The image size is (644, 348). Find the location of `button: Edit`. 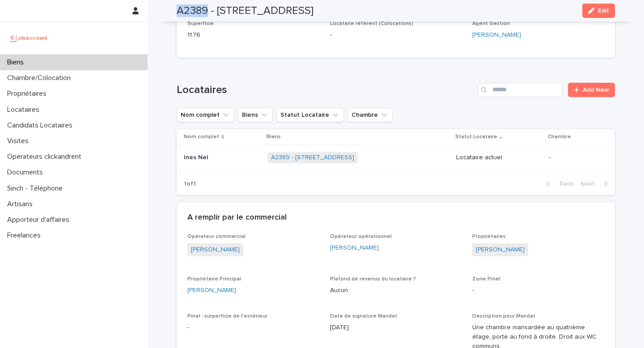

button: Edit is located at coordinates (598, 11).